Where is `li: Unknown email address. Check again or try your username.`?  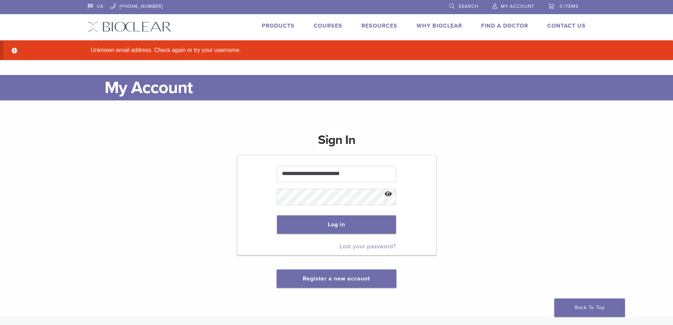
li: Unknown email address. Check again or try your username. is located at coordinates (342, 50).